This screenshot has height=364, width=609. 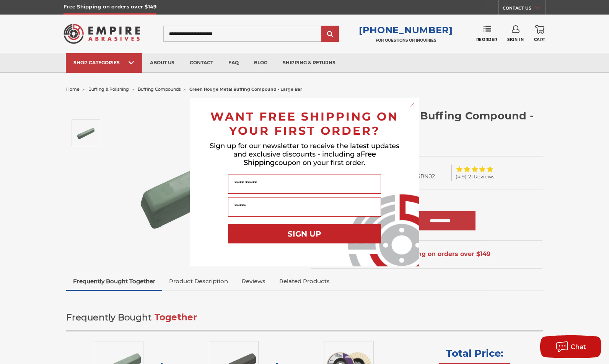 I want to click on button: Close dialog, so click(x=412, y=105).